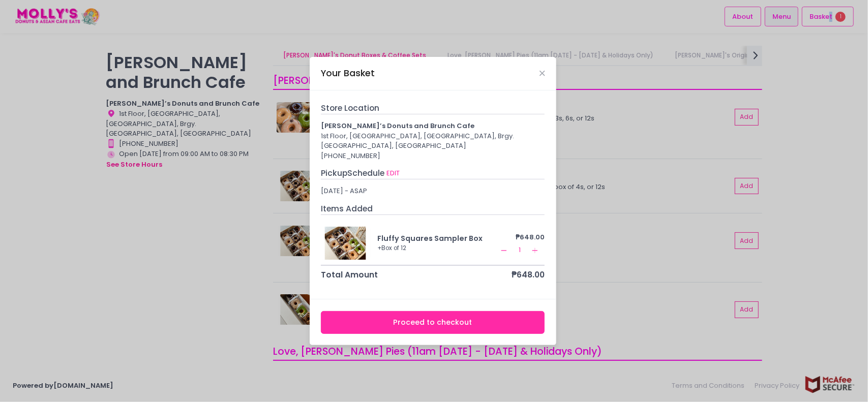 Image resolution: width=868 pixels, height=402 pixels. Describe the element at coordinates (349, 275) in the screenshot. I see `div: Total Amount` at that location.